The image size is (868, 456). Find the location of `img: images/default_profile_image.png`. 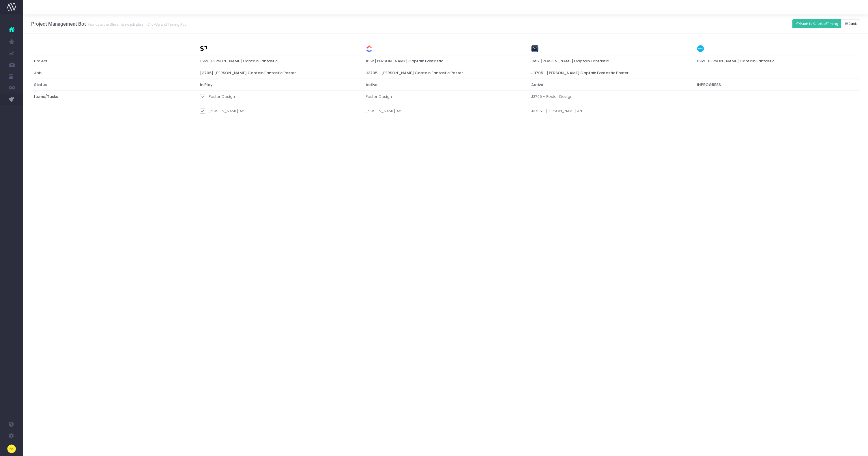

img: images/default_profile_image.png is located at coordinates (11, 449).